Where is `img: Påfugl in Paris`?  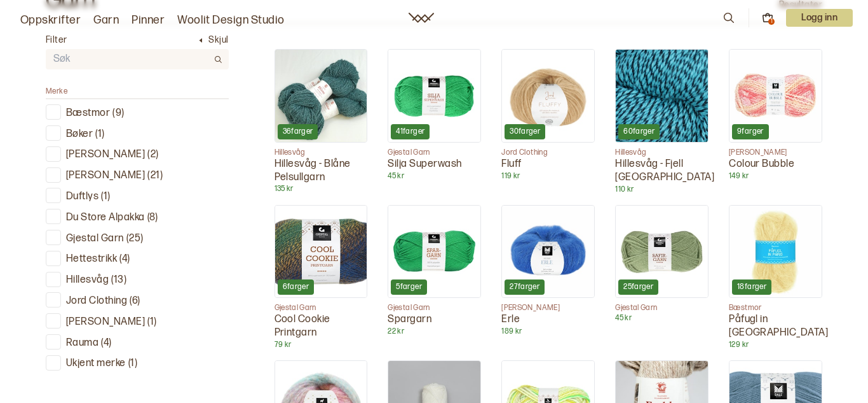 img: Påfugl in Paris is located at coordinates (775, 251).